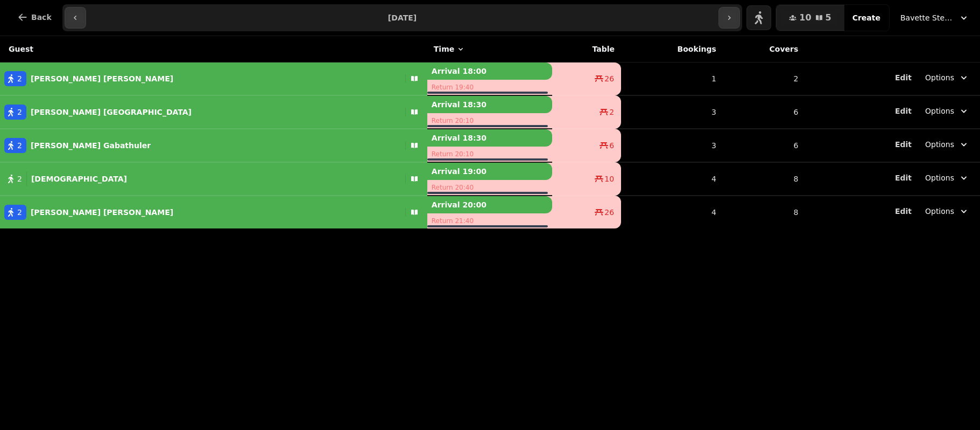  Describe the element at coordinates (490, 171) in the screenshot. I see `p: Arrival 19:00` at that location.